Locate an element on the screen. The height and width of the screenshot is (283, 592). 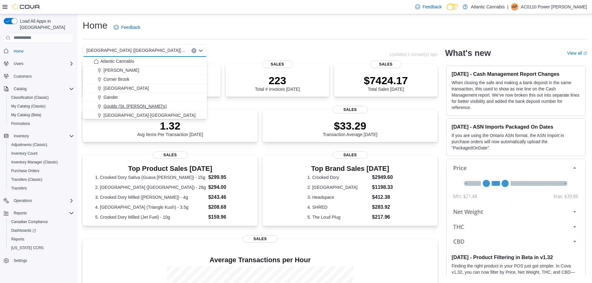
dd: $294.00 is located at coordinates (227, 187).